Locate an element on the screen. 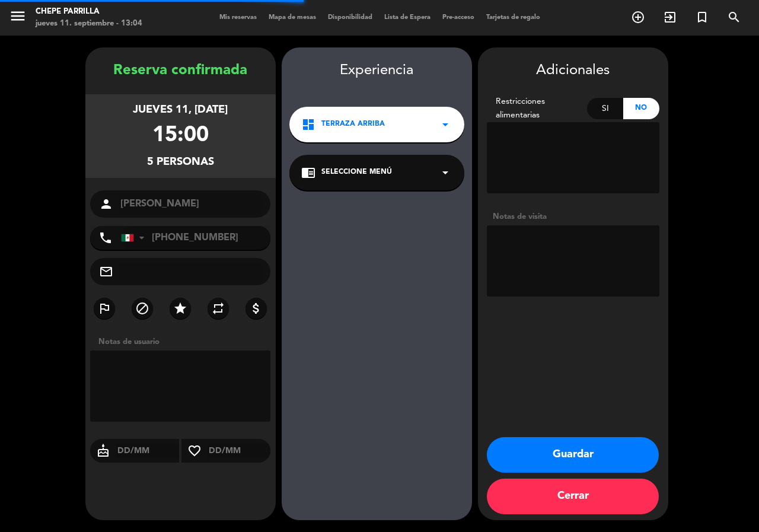 The width and height of the screenshot is (759, 532). span: Seleccione Menú is located at coordinates (356, 173).